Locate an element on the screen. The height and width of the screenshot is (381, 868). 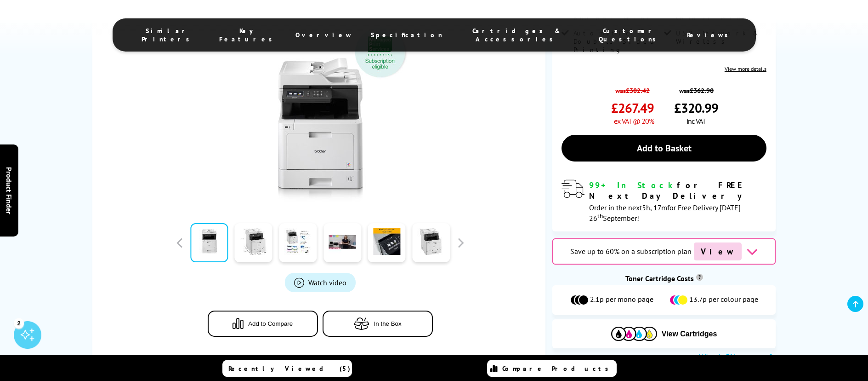
span: 5h, 17m is located at coordinates (654, 207).